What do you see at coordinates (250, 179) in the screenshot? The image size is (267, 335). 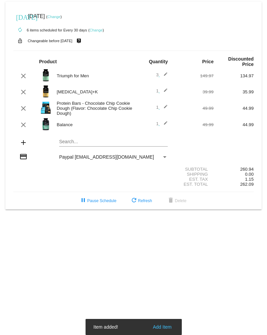 I see `span: 1.15` at bounding box center [250, 179].